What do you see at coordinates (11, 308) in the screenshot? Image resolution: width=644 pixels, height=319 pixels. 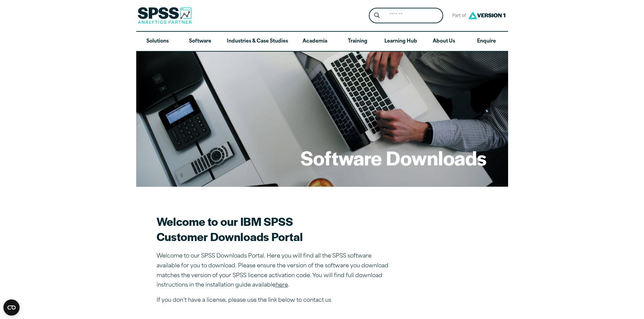 I see `button: Open CMP widget` at bounding box center [11, 308].